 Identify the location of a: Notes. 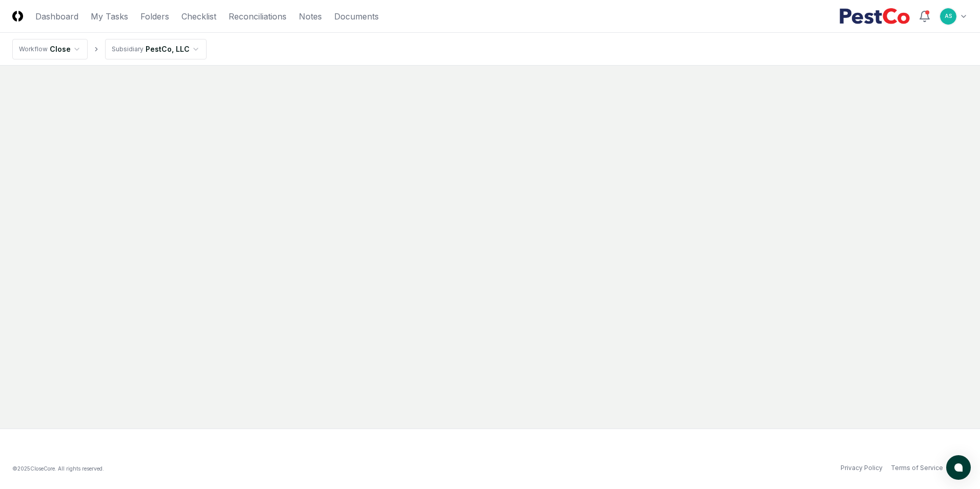
(310, 17).